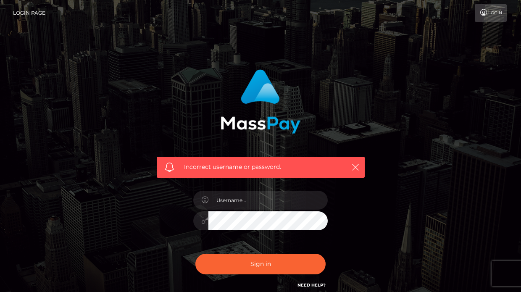 The width and height of the screenshot is (521, 292). I want to click on input: Username..., so click(268, 200).